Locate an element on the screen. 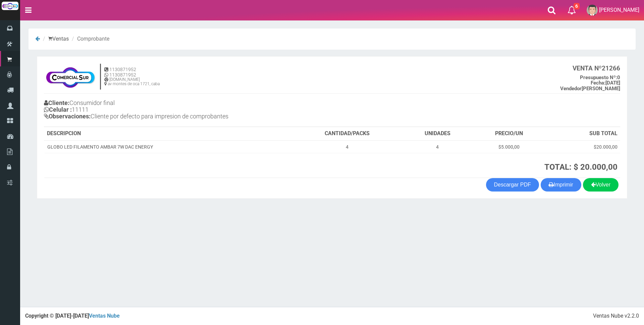 This screenshot has width=644, height=325. a: Volver is located at coordinates (601, 185).